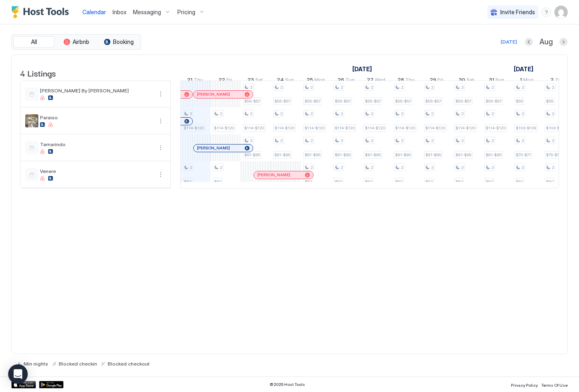  What do you see at coordinates (362, 69) in the screenshot?
I see `a: August 6, 2025` at bounding box center [362, 69].